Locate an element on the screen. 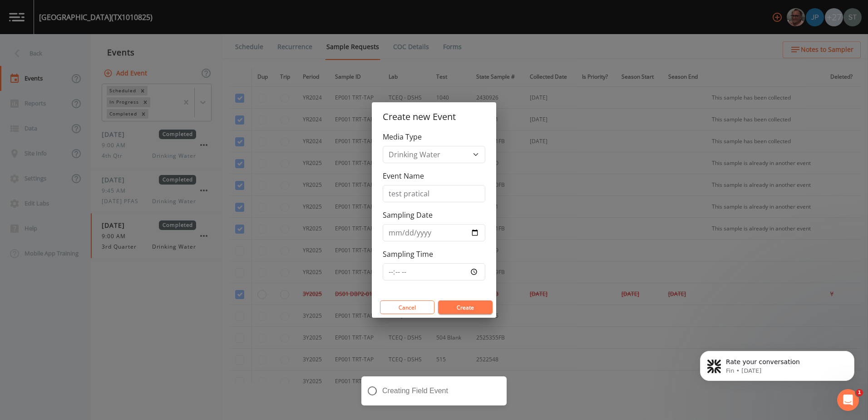 The width and height of the screenshot is (868, 420). label: Media Type is located at coordinates (402, 137).